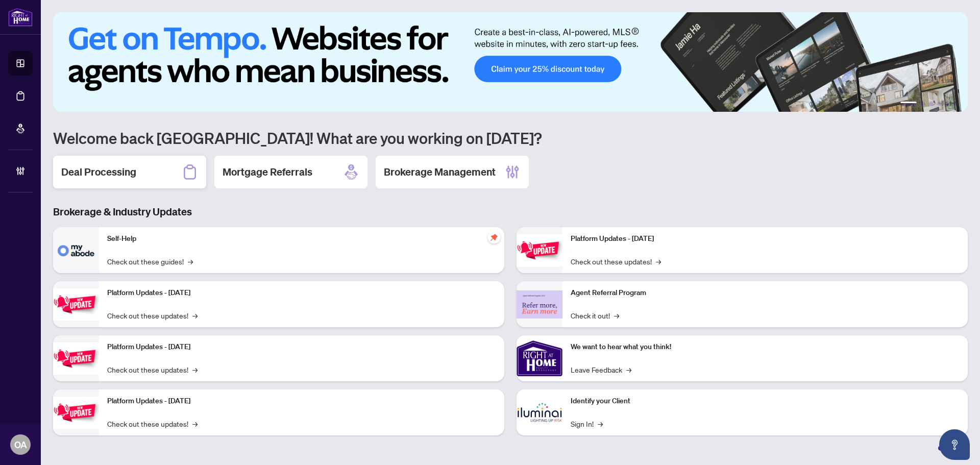  Describe the element at coordinates (765, 347) in the screenshot. I see `p: We want to hear what you think!` at that location.